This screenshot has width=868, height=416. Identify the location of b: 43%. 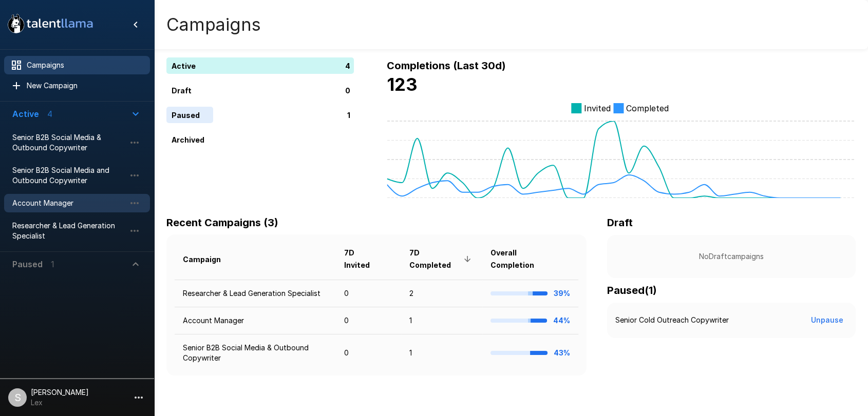
(562, 353).